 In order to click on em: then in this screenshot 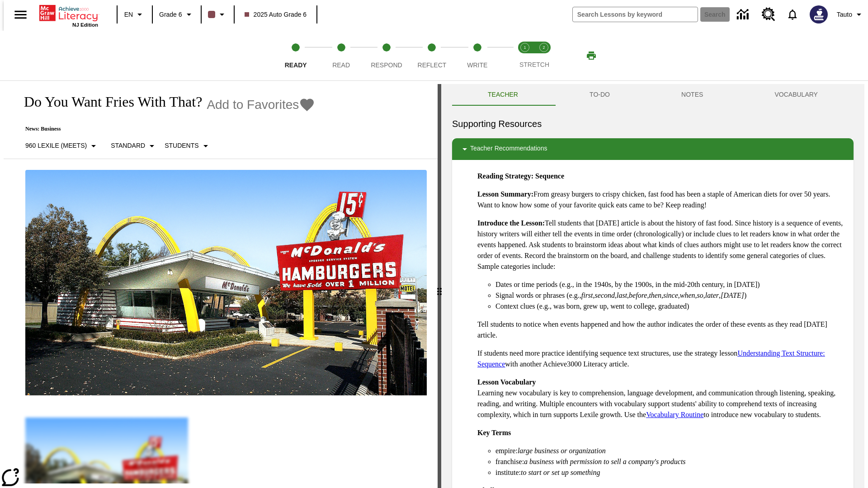, I will do `click(655, 295)`.